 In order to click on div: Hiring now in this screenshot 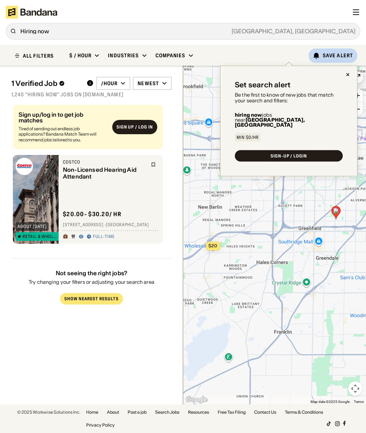, I will do `click(188, 31)`.